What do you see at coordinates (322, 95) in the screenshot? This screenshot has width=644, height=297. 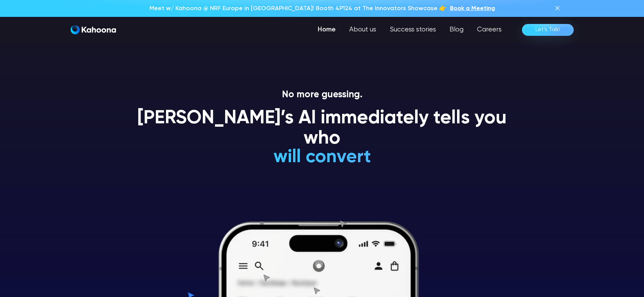 I see `p: No more guessing.` at bounding box center [322, 95].